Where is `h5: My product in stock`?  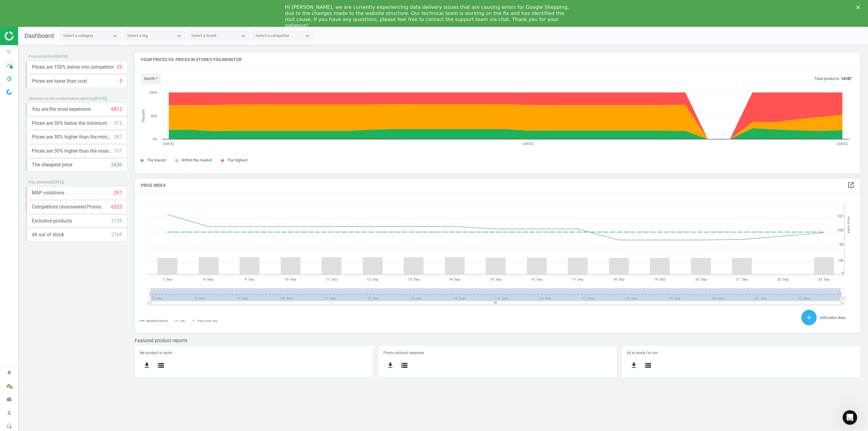
h5: My product in stock is located at coordinates (254, 353).